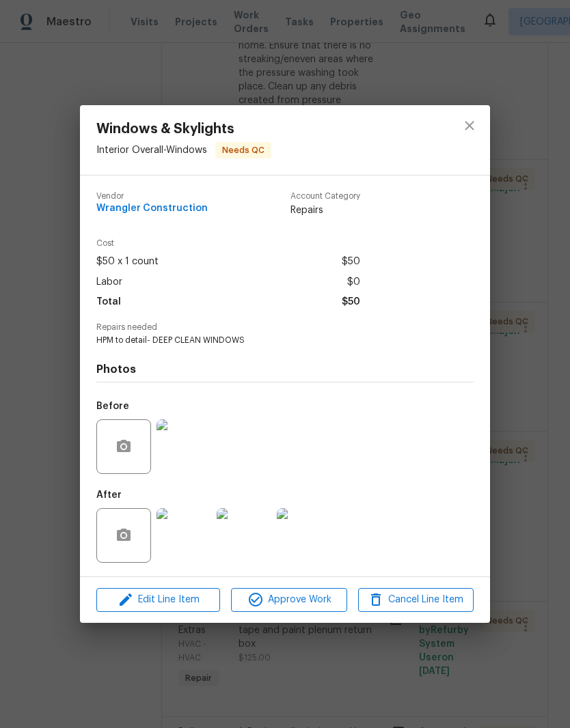 This screenshot has width=570, height=728. I want to click on span: HPM to detail- DEEP CLEAN WINDOWS, so click(266, 340).